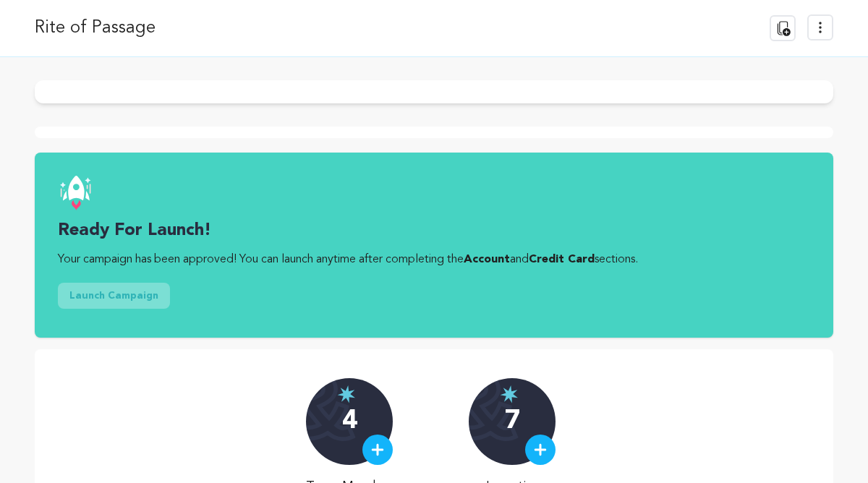  I want to click on button: Launch Campaign, so click(114, 296).